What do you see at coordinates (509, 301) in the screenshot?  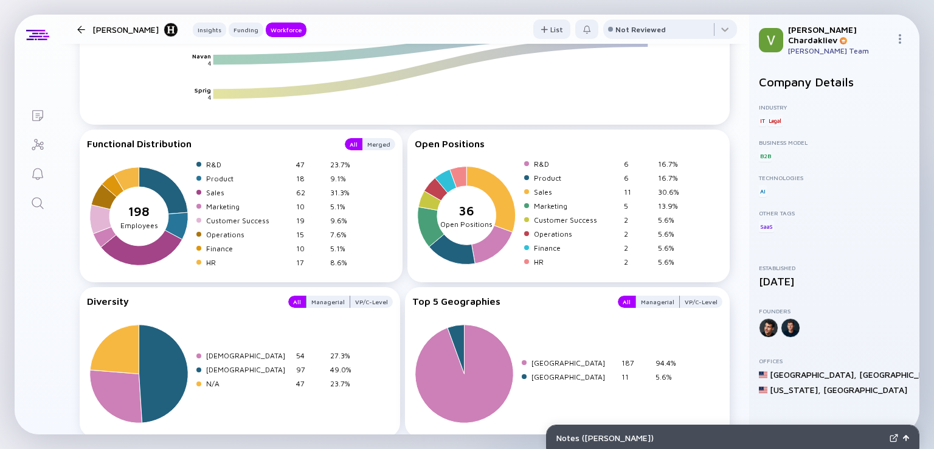 I see `div: Top 5 Geographies` at bounding box center [509, 301].